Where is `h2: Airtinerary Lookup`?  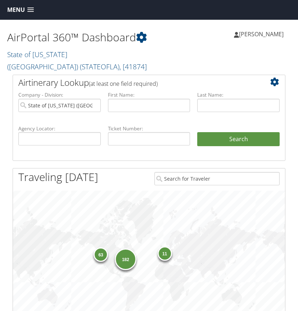 h2: Airtinerary Lookup is located at coordinates (137, 83).